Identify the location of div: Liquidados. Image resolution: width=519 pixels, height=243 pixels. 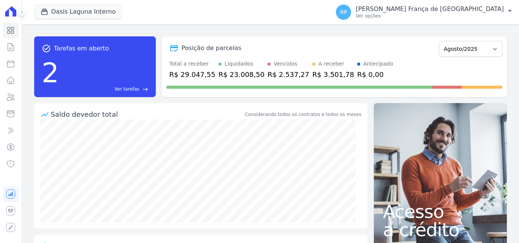
(239, 64).